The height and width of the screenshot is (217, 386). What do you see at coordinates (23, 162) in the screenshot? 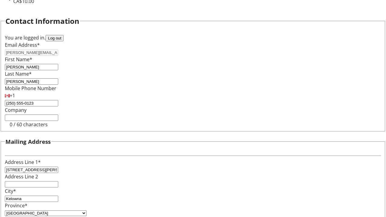
I see `label: Address Line 1*` at bounding box center [23, 162].